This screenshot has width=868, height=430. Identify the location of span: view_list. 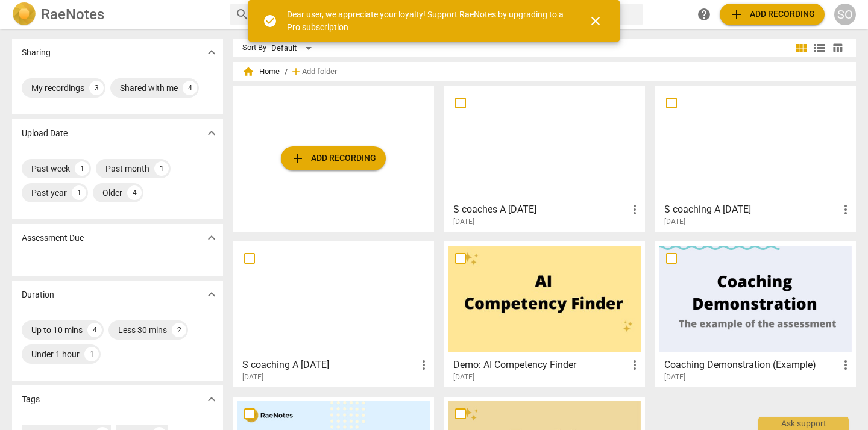
(819, 48).